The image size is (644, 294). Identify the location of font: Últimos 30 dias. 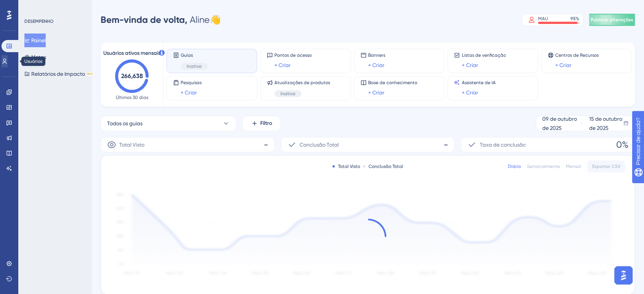
(132, 98).